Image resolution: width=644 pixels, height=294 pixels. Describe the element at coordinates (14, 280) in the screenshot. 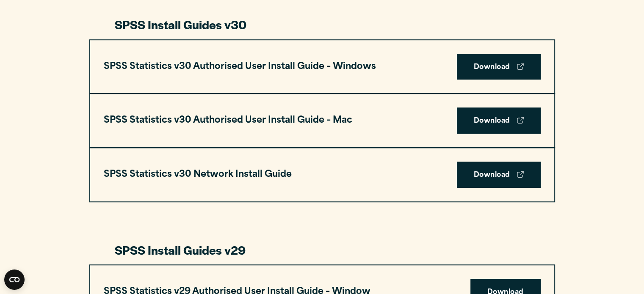

I see `button: Open CMP widget` at that location.